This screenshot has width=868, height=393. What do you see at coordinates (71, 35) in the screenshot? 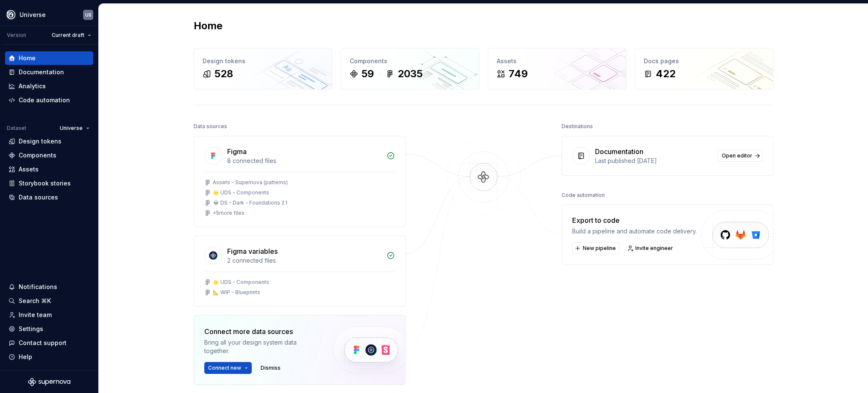
I see `button: Current draft` at bounding box center [71, 35].